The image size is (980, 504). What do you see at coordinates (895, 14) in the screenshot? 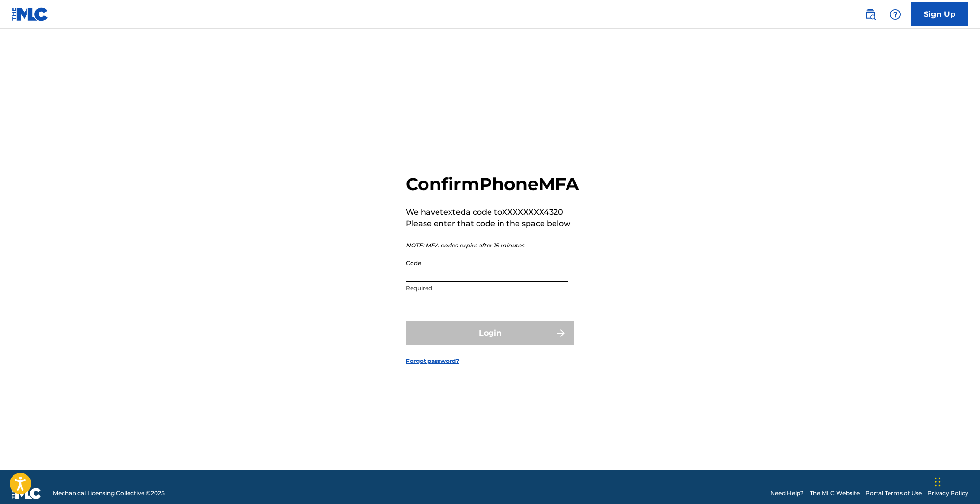
I see `div: Help` at bounding box center [895, 14].